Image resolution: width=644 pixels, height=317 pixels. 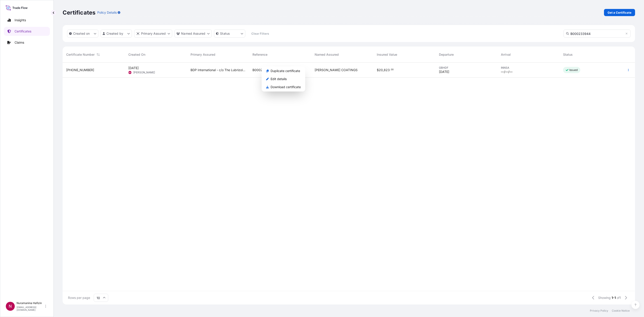 What do you see at coordinates (283, 71) in the screenshot?
I see `a: Duplicate certificate` at bounding box center [283, 71].